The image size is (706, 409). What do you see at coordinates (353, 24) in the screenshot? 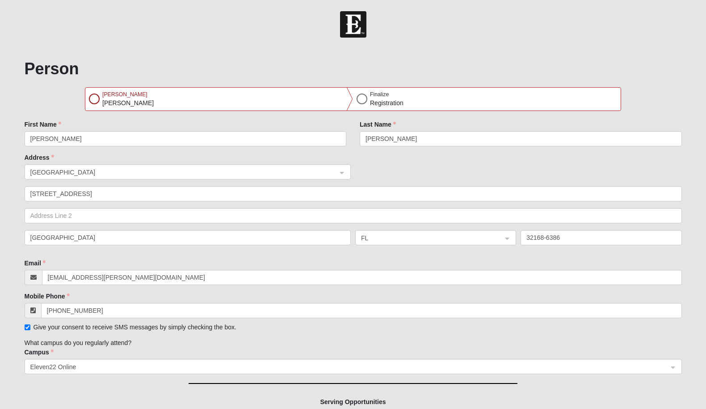
I see `img: Church of Eleven22 Logo` at bounding box center [353, 24].